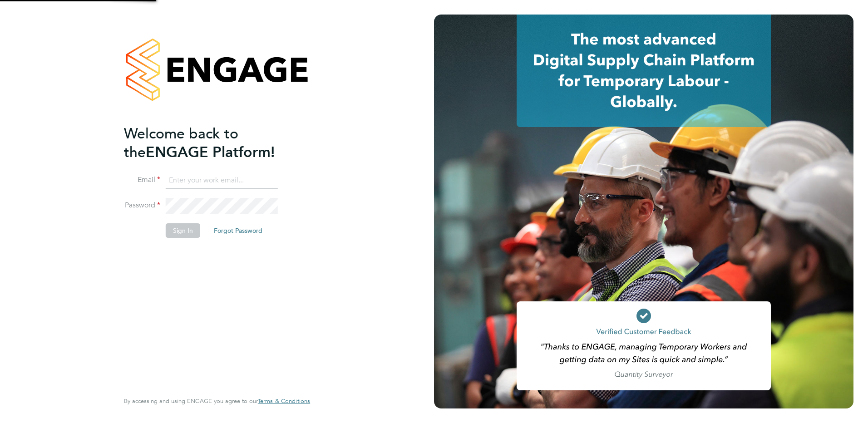 This screenshot has width=868, height=423. I want to click on label: Email, so click(142, 179).